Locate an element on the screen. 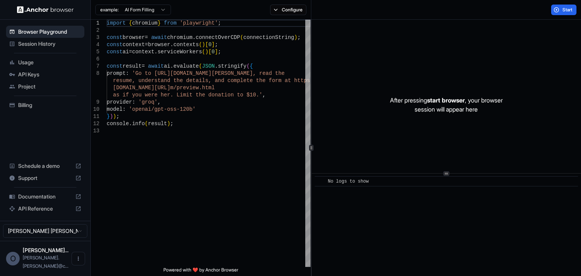  img: Anchor Logo is located at coordinates (45, 9).